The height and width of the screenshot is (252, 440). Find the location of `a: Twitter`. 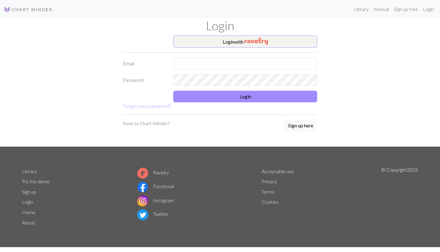

a: Twitter is located at coordinates (153, 214).